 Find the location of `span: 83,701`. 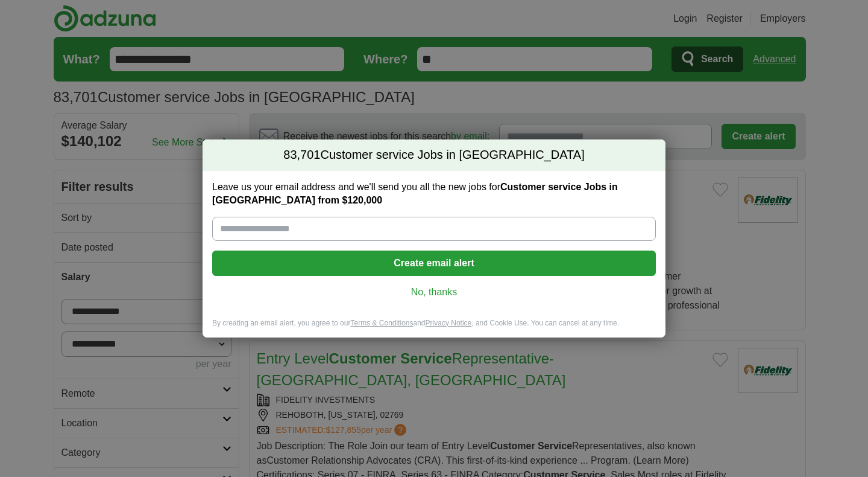

span: 83,701 is located at coordinates (302, 155).